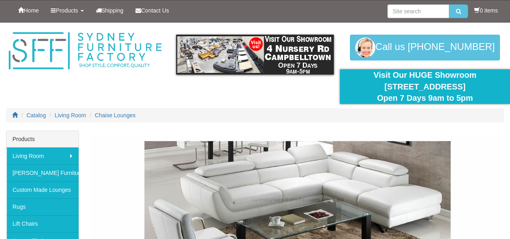 The width and height of the screenshot is (510, 239). Describe the element at coordinates (418, 11) in the screenshot. I see `input: Site search` at that location.